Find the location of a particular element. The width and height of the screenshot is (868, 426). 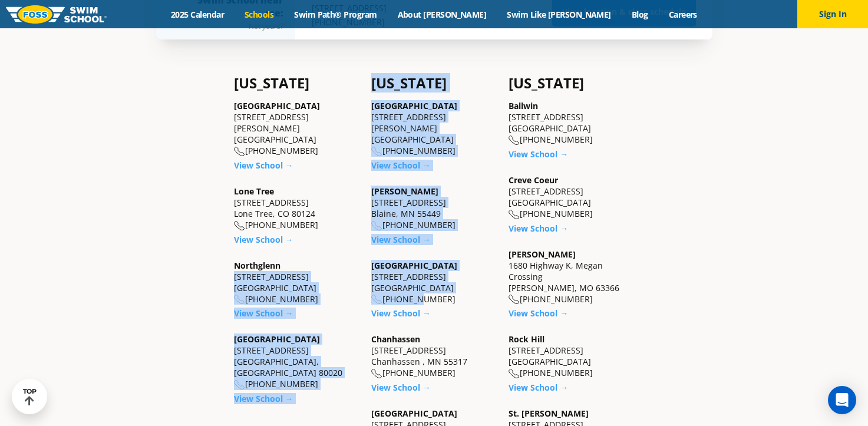

a: Schools is located at coordinates (260, 14).